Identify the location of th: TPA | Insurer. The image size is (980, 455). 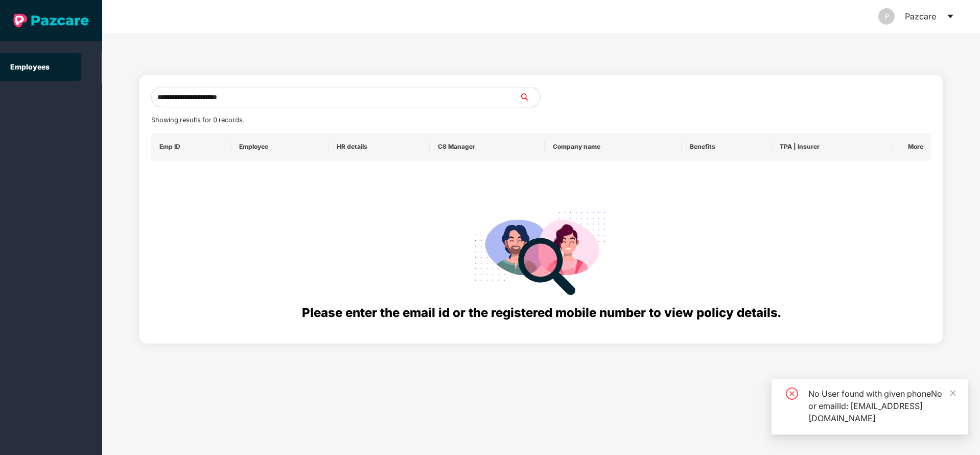
(832, 146).